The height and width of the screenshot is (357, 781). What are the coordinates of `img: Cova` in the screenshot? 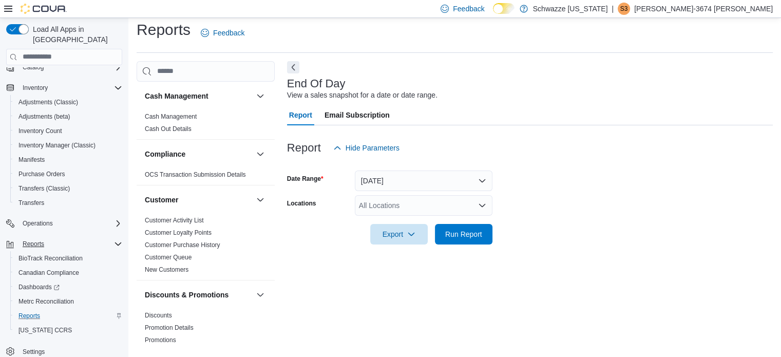 It's located at (44, 9).